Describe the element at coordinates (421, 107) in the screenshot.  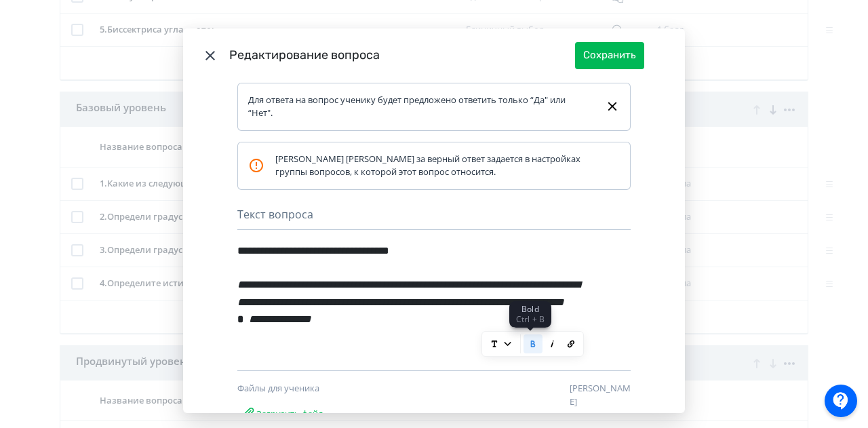
I see `div: Для ответа на вопрос ученику будет предложено ответить только “Да" или “Нет".` at that location.